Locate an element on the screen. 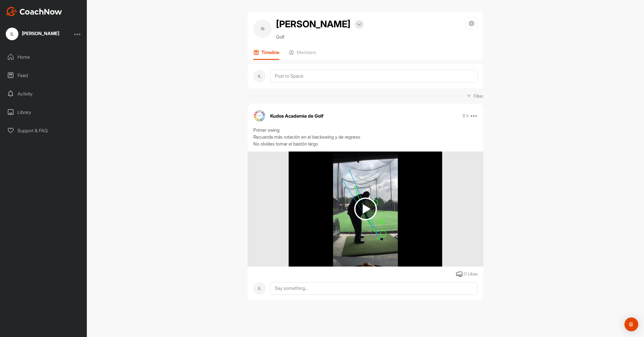 The height and width of the screenshot is (337, 644). img: CoachNow is located at coordinates (34, 12).